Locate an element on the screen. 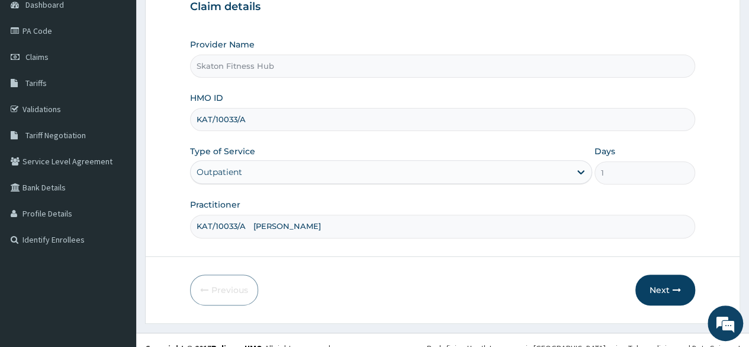 The width and height of the screenshot is (749, 347). span: Claims is located at coordinates (37, 57).